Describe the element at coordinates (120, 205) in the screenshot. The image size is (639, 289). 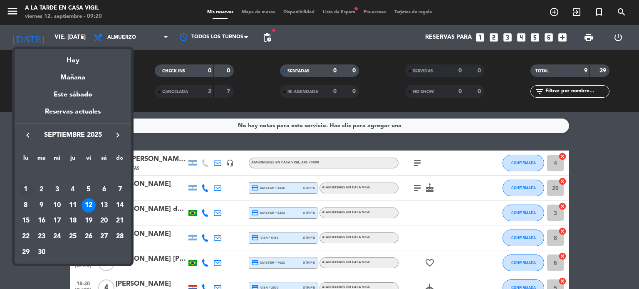
I see `div: 14` at that location.